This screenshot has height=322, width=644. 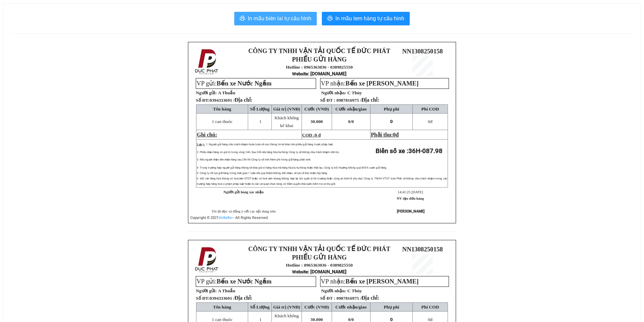 I want to click on span: In mẫu biên lai tự cấu hình, so click(x=279, y=18).